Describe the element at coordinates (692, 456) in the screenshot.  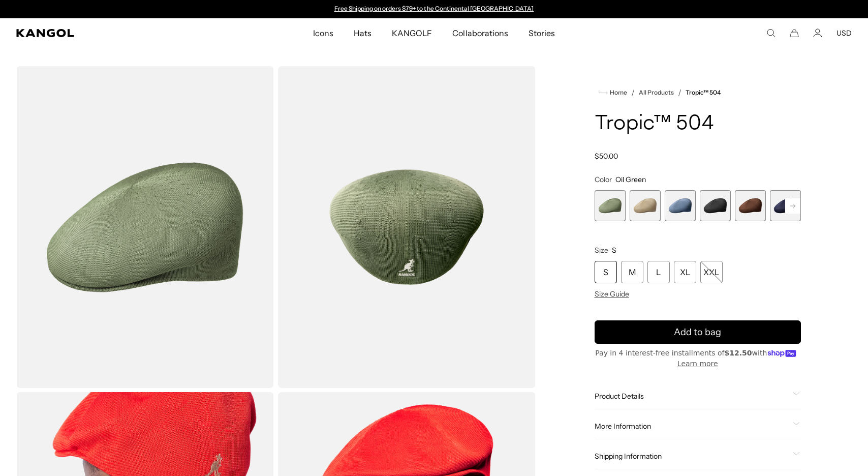
I see `span: Shipping Information` at that location.